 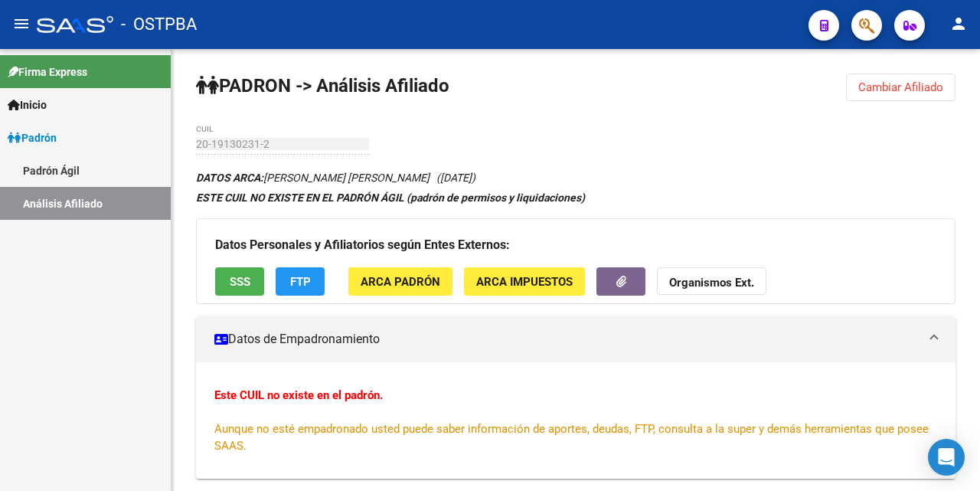 What do you see at coordinates (300, 282) in the screenshot?
I see `span: FTP` at bounding box center [300, 282].